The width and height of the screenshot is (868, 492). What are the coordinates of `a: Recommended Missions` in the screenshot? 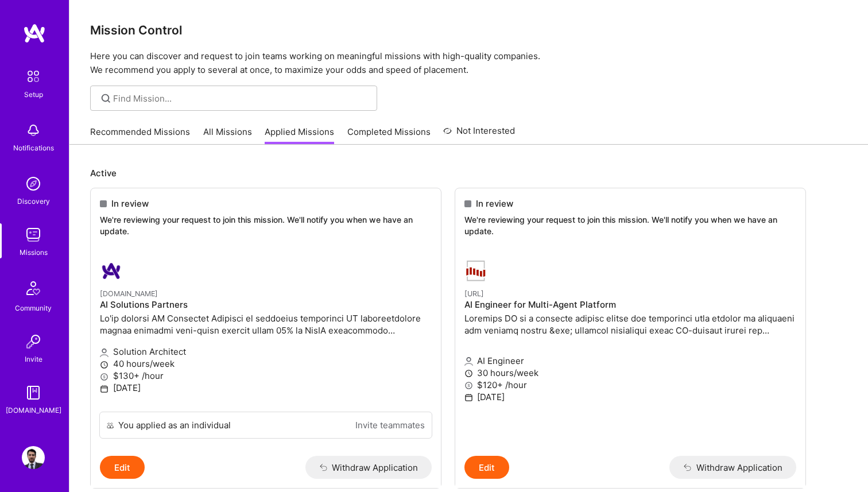 It's located at (140, 135).